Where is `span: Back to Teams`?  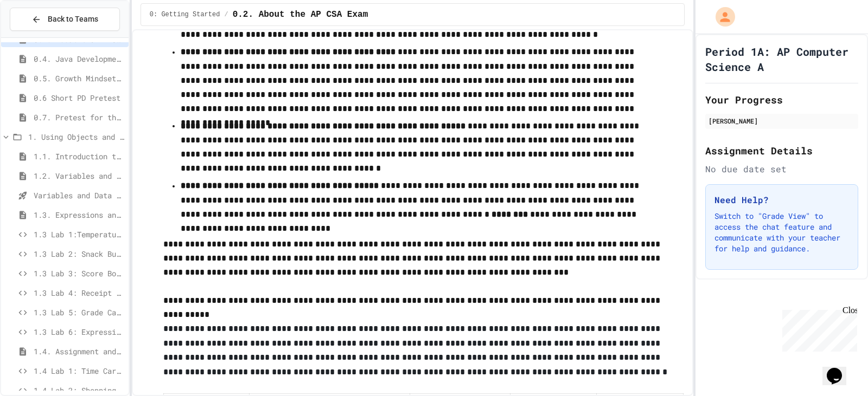
span: Back to Teams is located at coordinates (73, 19).